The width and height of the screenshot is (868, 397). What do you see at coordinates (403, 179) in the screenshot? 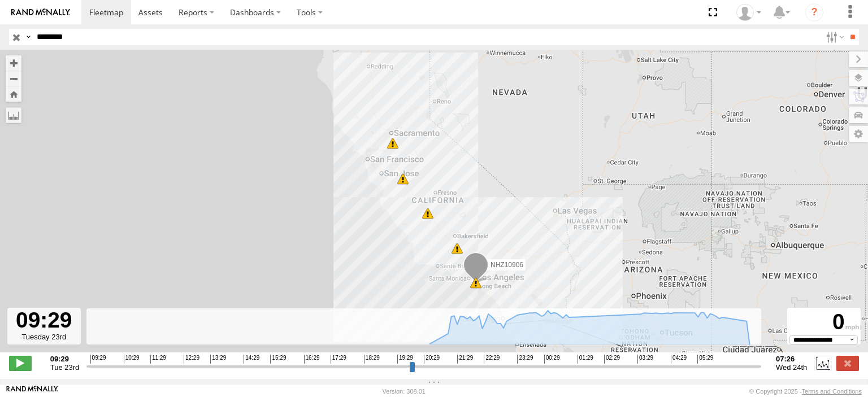
I see `div: 14` at bounding box center [403, 179].